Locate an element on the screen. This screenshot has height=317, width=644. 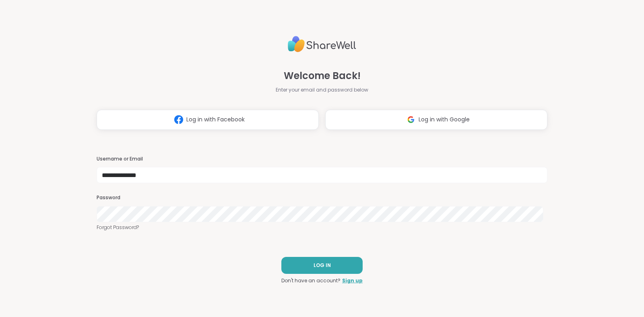
span: Enter your email and password below is located at coordinates (322, 90).